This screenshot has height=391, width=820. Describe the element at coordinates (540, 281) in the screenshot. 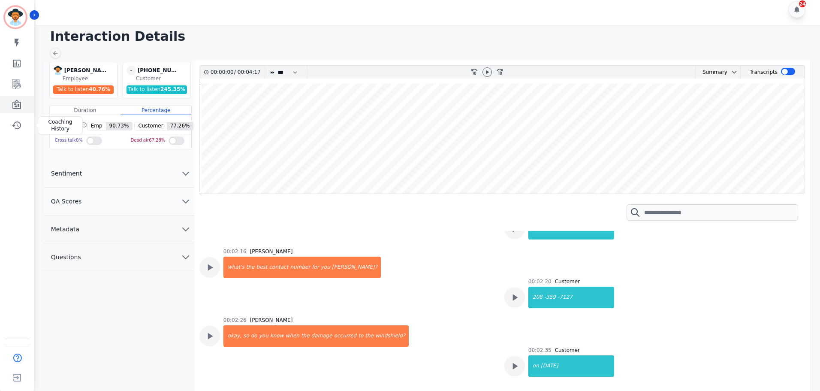

I see `div: 00:02:20` at that location.